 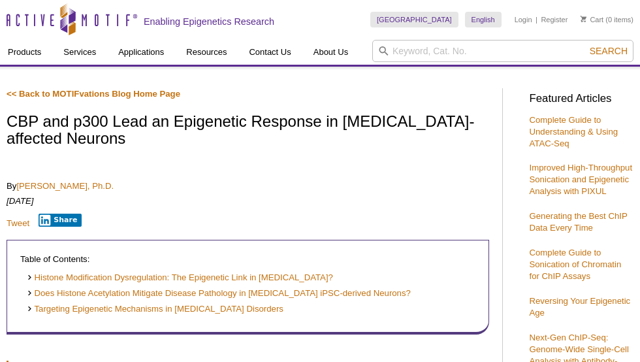 I want to click on a: Register, so click(x=554, y=20).